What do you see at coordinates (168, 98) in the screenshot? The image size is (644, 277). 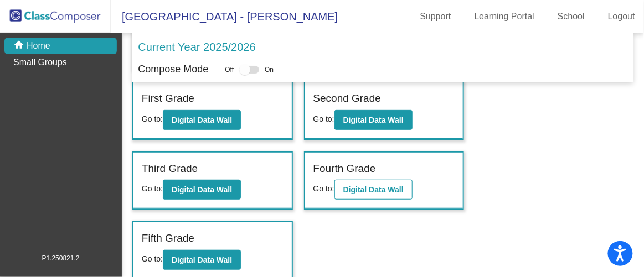 I see `label: First Grade` at bounding box center [168, 98].